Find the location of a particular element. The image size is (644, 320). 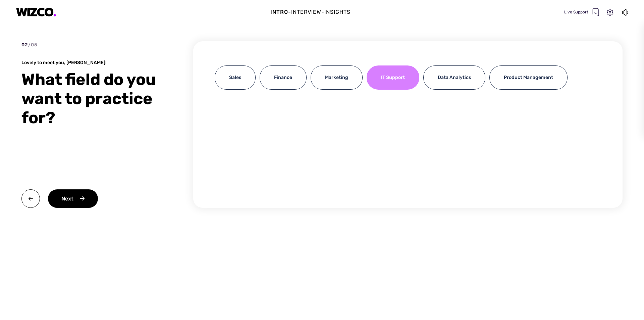

img: back is located at coordinates (31, 198).